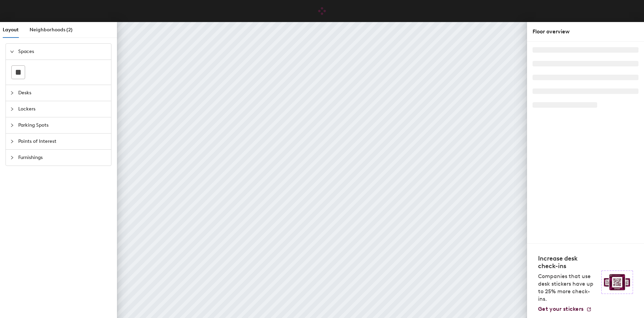  Describe the element at coordinates (63, 109) in the screenshot. I see `span: Lockers` at that location.